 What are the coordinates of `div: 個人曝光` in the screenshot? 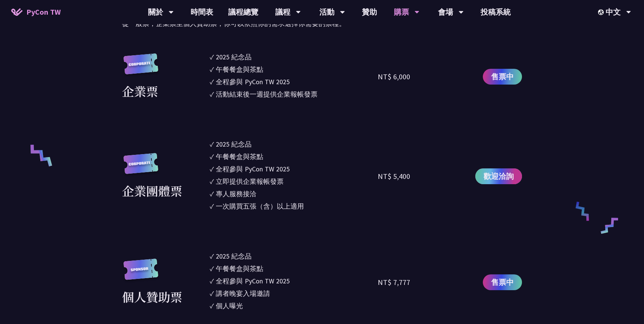 It's located at (230, 306).